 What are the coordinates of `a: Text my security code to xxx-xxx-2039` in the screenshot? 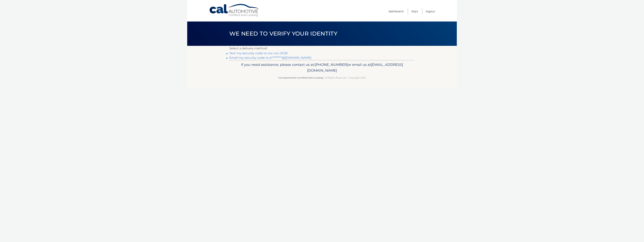 It's located at (258, 53).